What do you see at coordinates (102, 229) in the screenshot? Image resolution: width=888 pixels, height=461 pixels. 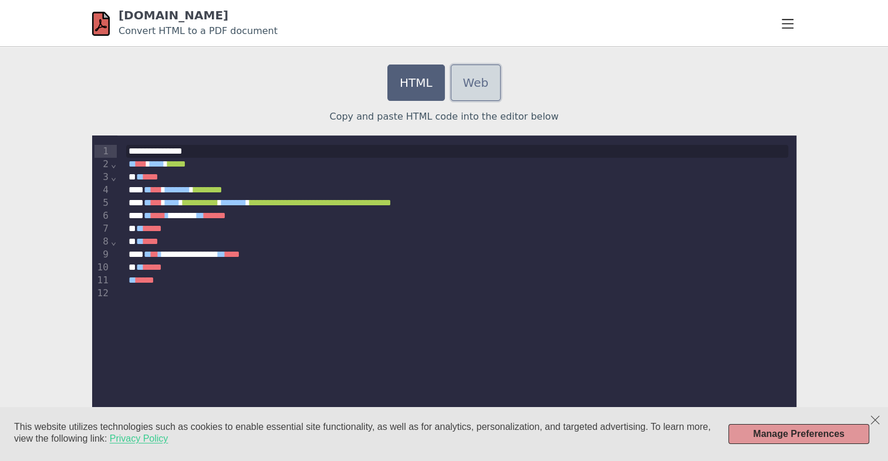 I see `div: 7` at bounding box center [102, 229].